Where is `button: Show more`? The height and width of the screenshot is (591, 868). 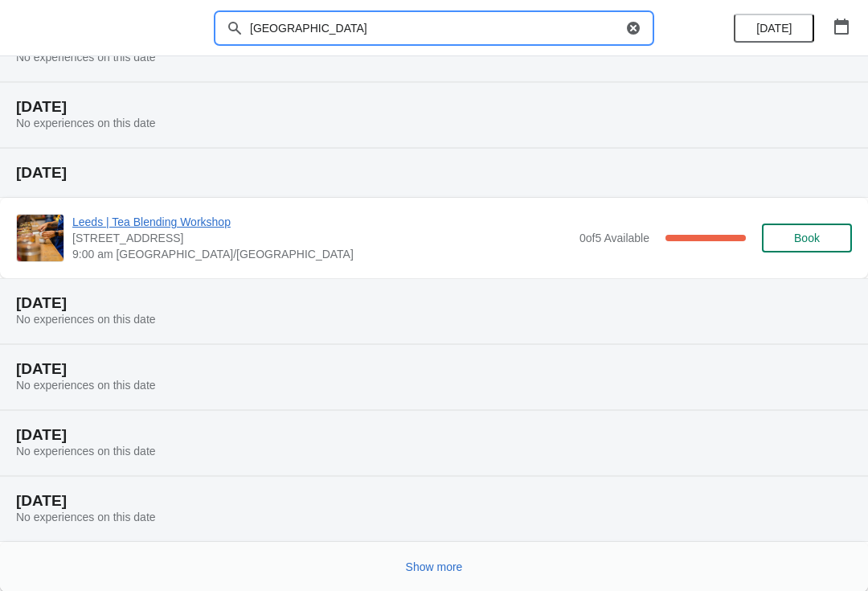 button: Show more is located at coordinates (434, 566).